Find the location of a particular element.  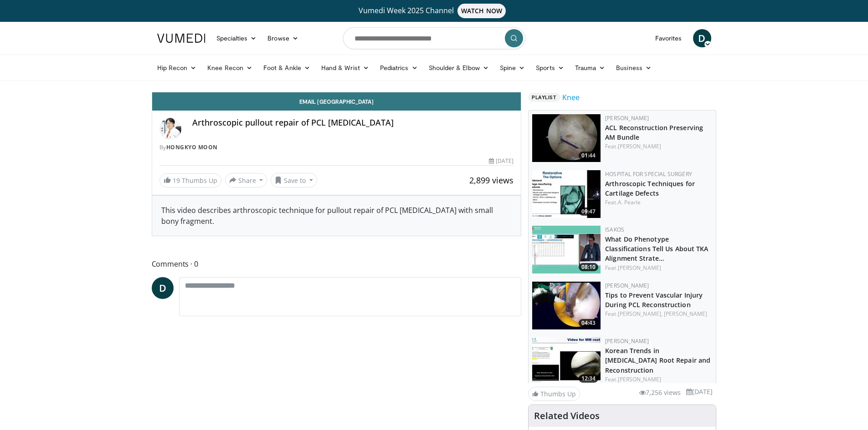

a: What Do Phenotype Classifications Tell Us About TKA Alignment Strate… is located at coordinates (656, 248).